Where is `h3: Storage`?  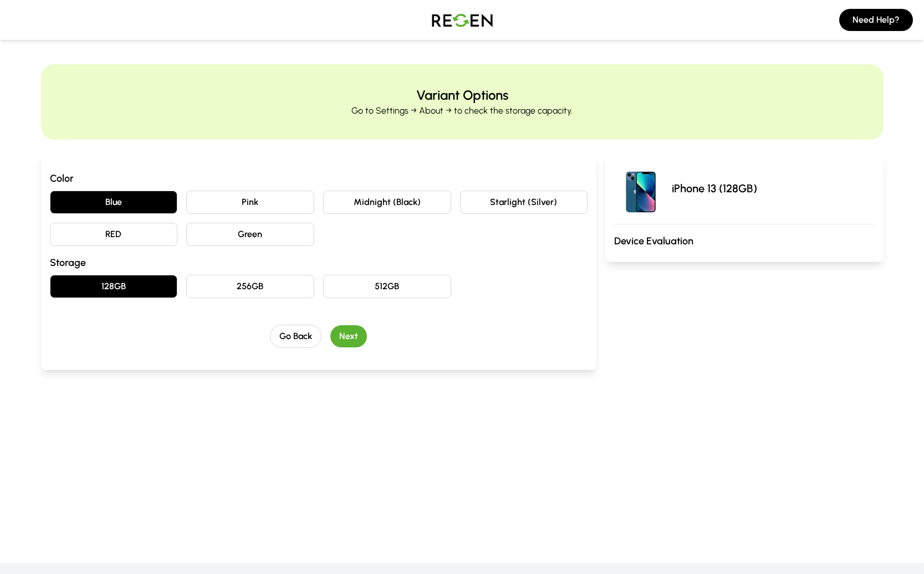
h3: Storage is located at coordinates (319, 263).